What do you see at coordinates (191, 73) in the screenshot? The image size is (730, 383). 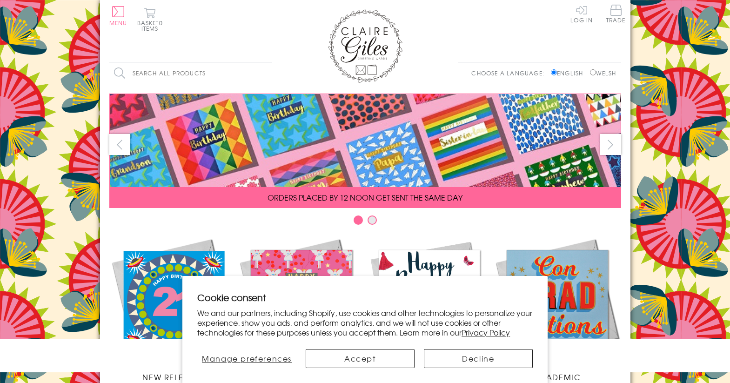 I see `input: Search all products` at bounding box center [191, 73].